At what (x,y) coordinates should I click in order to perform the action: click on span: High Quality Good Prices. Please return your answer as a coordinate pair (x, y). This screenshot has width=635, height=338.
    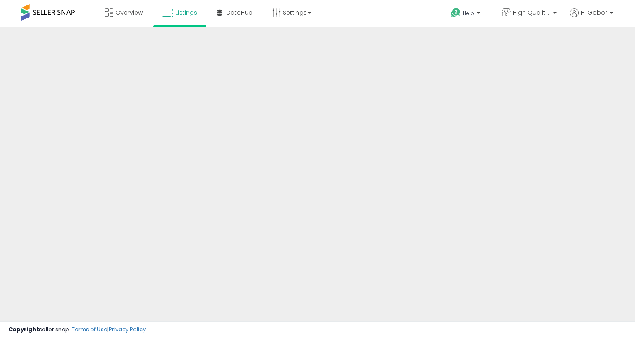
    Looking at the image, I should click on (532, 13).